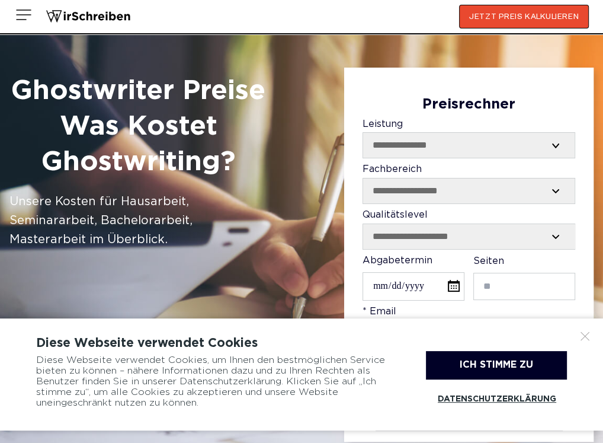 This screenshot has width=603, height=443. I want to click on label: Fachbereich, so click(469, 184).